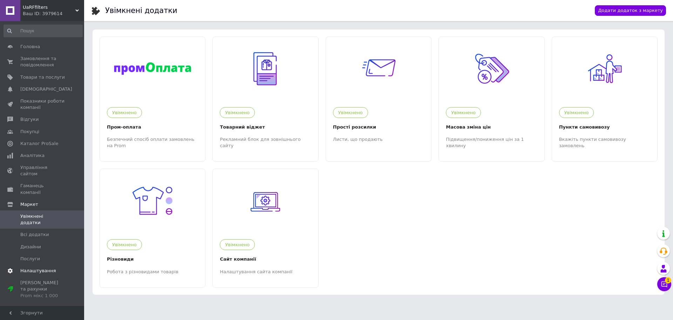 This screenshot has height=320, width=673. I want to click on img: 185, so click(266, 200).